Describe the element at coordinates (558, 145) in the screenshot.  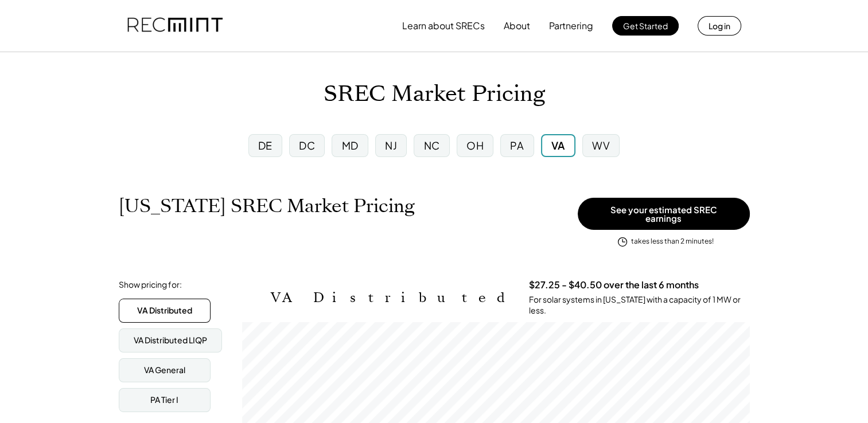
I see `div: VA` at that location.